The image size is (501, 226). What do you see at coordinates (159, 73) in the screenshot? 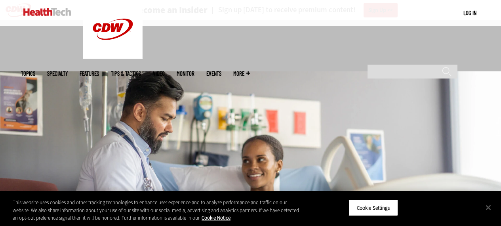
I see `a: Video` at bounding box center [159, 73].